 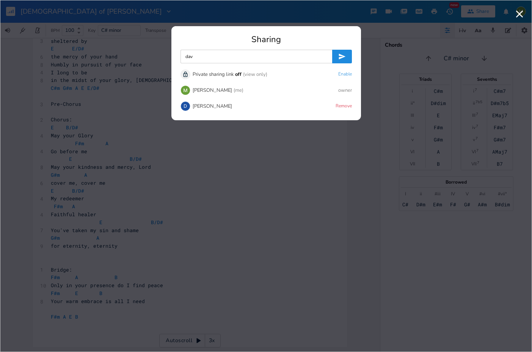 What do you see at coordinates (185, 106) in the screenshot?
I see `div: David Jones` at bounding box center [185, 106].